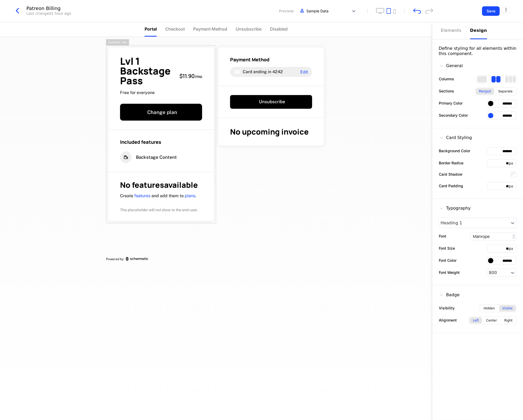  What do you see at coordinates (447, 248) in the screenshot?
I see `label: Font Size` at bounding box center [447, 248].